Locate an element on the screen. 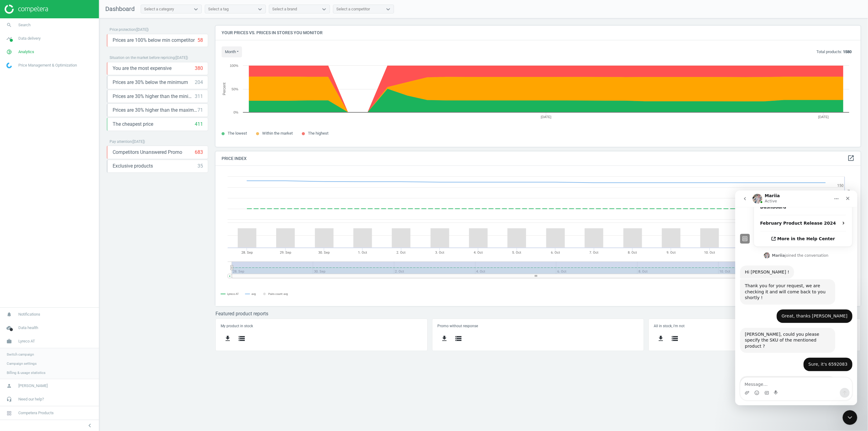 This screenshot has height=431, width=868. div: joined the conversation is located at coordinates (64, 65).